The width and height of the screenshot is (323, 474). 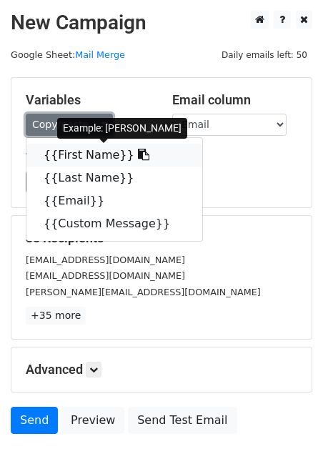 I want to click on div: Chat Widget, so click(x=287, y=440).